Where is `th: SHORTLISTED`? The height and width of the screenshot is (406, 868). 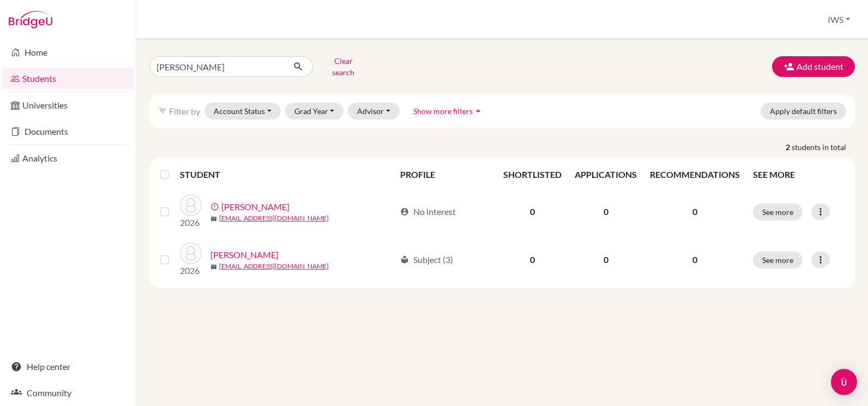
th: SHORTLISTED is located at coordinates (532, 174).